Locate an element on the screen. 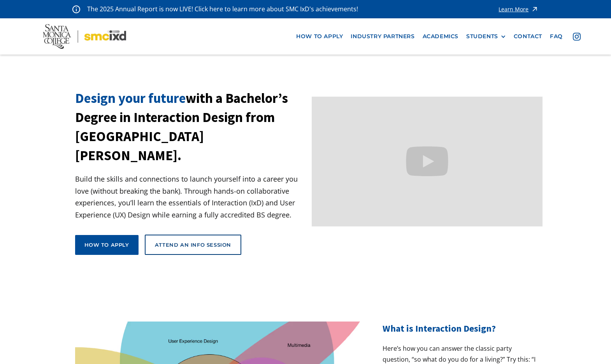 The width and height of the screenshot is (611, 364). a: faq is located at coordinates (557, 36).